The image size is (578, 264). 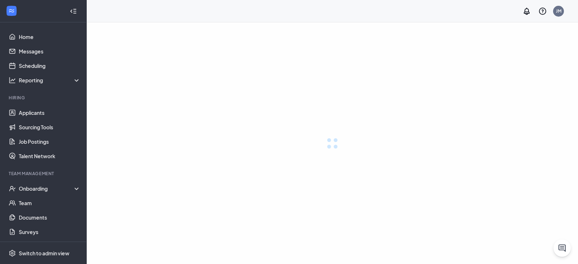 What do you see at coordinates (49, 142) in the screenshot?
I see `a: Job Postings` at bounding box center [49, 142].